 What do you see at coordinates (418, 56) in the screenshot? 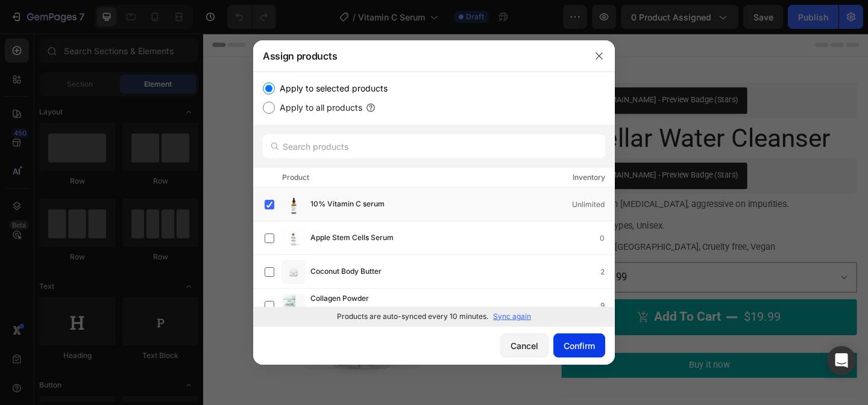
I see `div: Assign products` at bounding box center [418, 56].